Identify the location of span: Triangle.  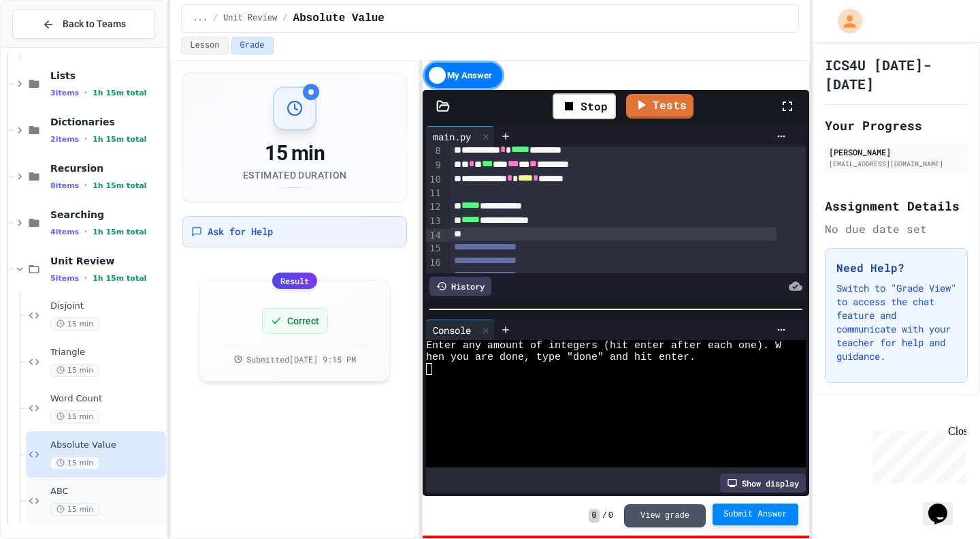
(106, 352).